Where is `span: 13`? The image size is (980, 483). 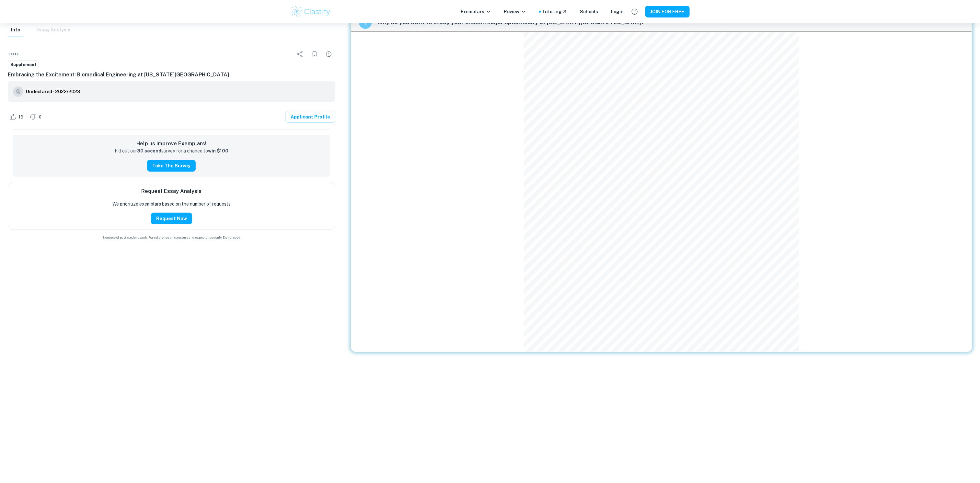
span: 13 is located at coordinates (21, 117).